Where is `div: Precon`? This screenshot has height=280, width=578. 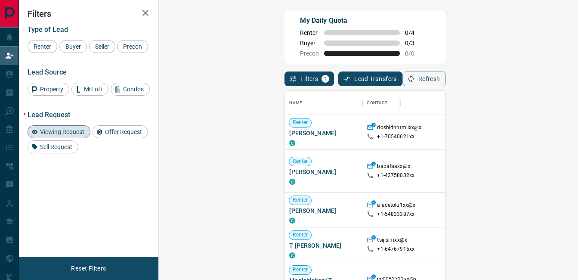
div: Precon is located at coordinates (133, 46).